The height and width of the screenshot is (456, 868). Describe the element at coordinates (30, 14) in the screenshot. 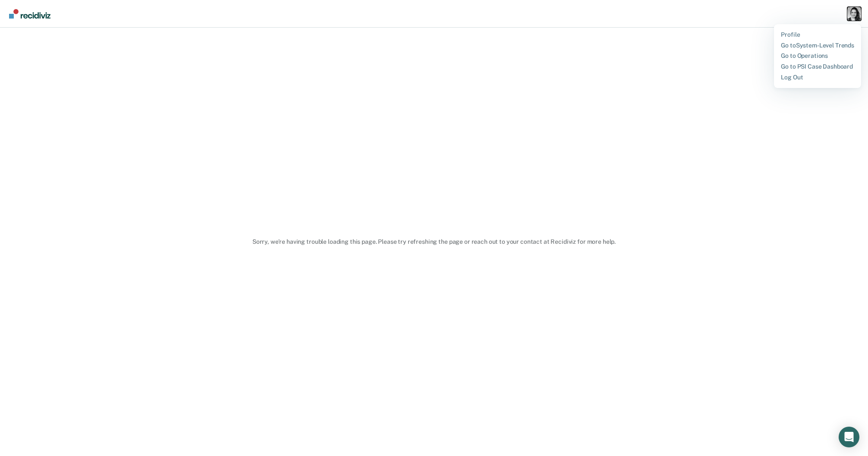

I see `img: Recidiviz` at that location.